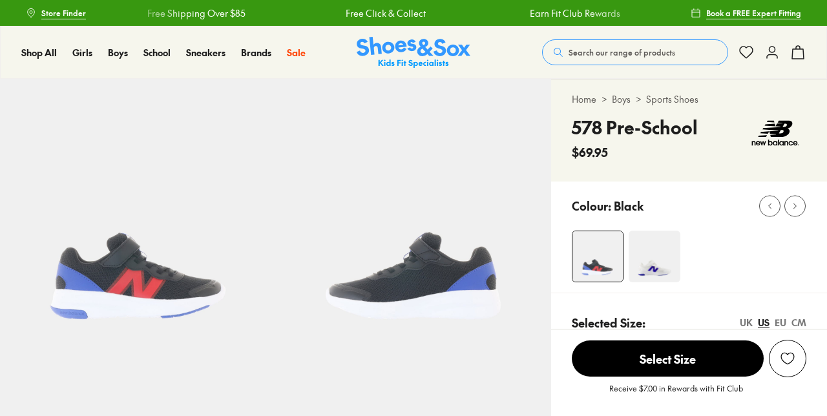 The height and width of the screenshot is (416, 827). Describe the element at coordinates (39, 52) in the screenshot. I see `a: Shop All` at that location.